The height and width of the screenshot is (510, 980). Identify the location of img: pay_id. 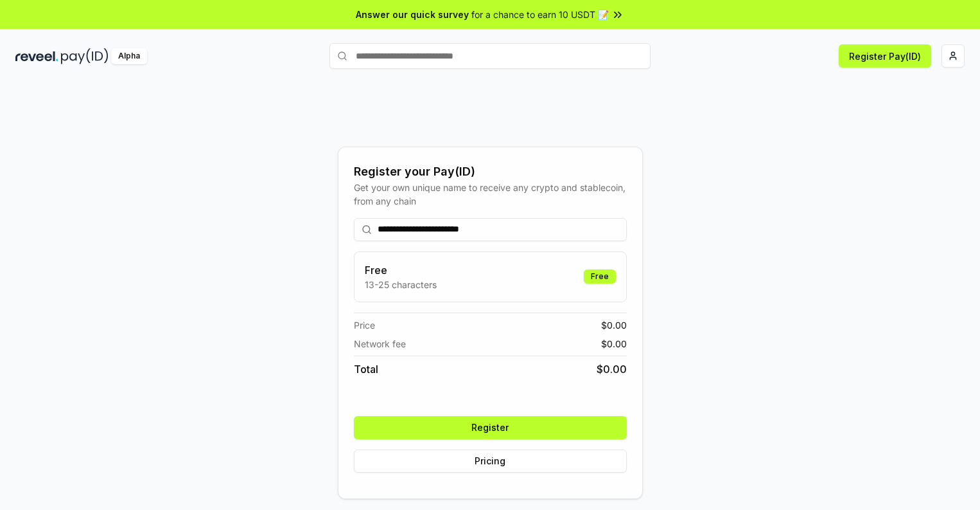
(84, 56).